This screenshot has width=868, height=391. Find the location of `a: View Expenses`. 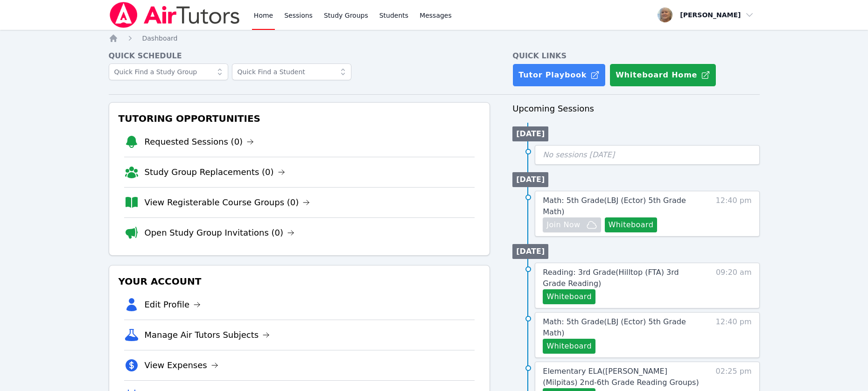

a: View Expenses is located at coordinates (182, 365).